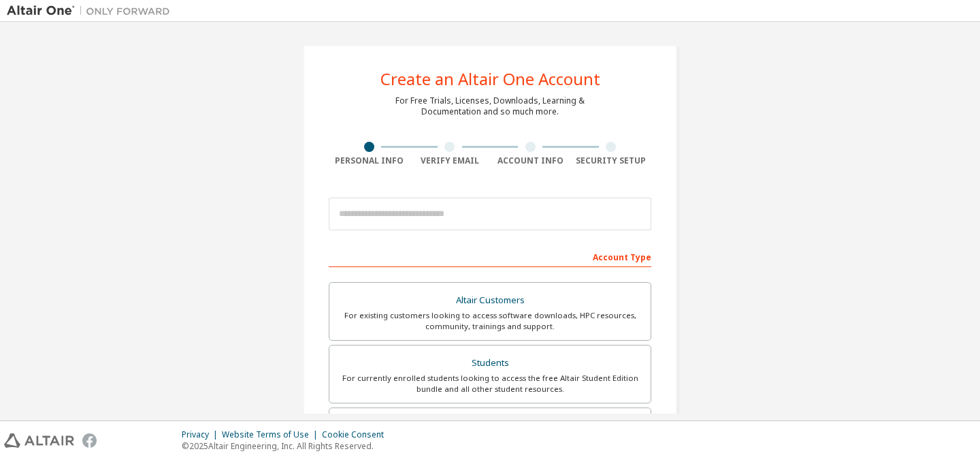  I want to click on div: For currently enrolled students looking to access the free Altair Student Edition bundle and all ..., so click(490, 383).